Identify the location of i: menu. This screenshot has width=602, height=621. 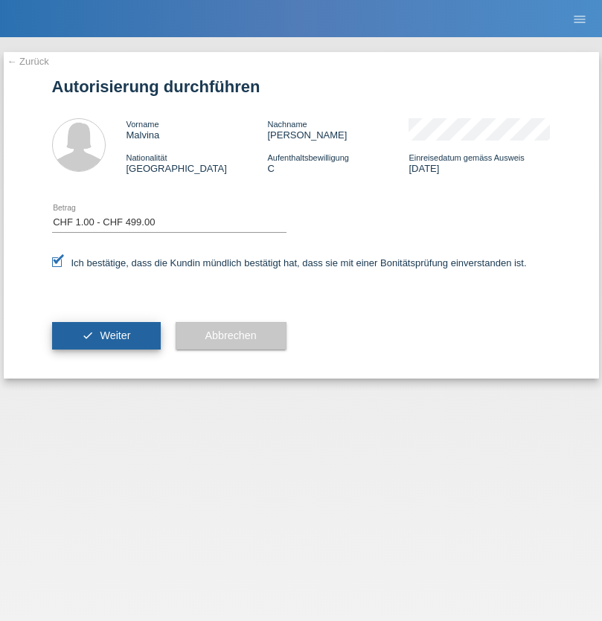
(579, 19).